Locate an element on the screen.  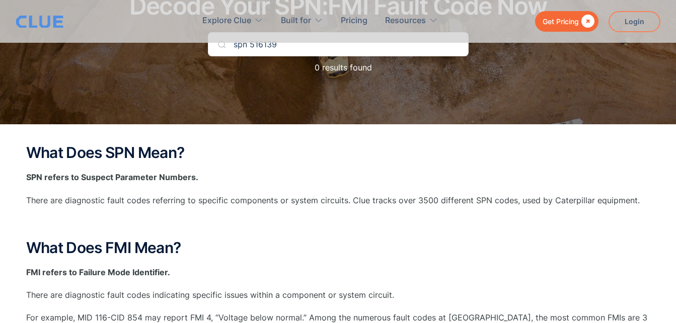
p: There are diagnostic fault codes indicating specific issues within a component or system circuit. is located at coordinates (338, 295).